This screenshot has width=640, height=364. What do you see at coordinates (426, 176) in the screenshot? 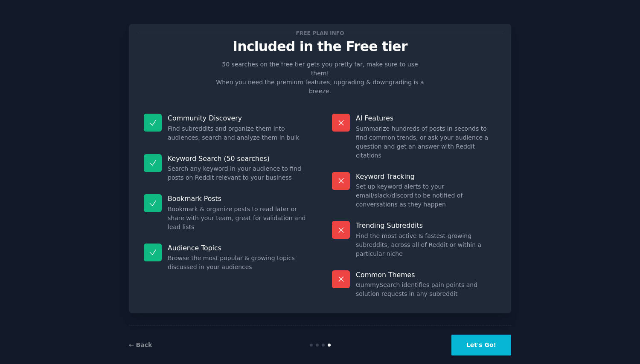
I see `p: Keyword Tracking` at bounding box center [426, 176].